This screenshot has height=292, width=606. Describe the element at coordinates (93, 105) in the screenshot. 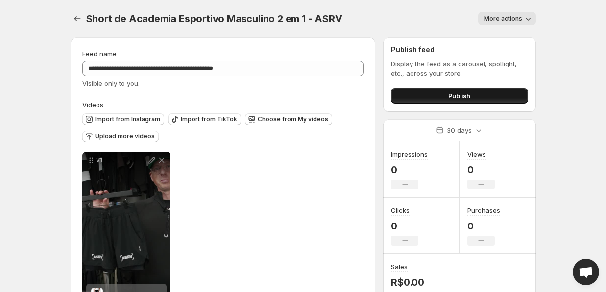

I see `span: Videos` at that location.